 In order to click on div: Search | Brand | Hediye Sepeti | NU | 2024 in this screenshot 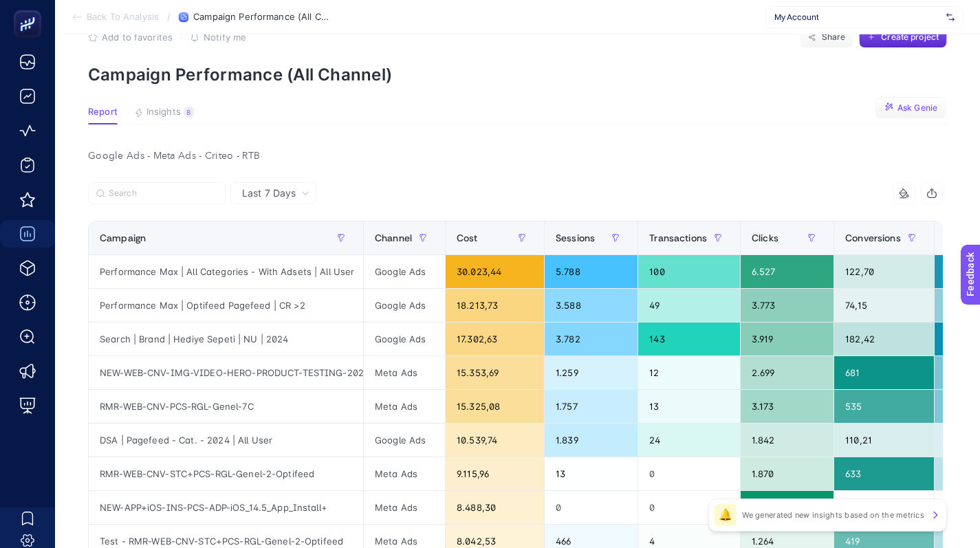, I will do `click(226, 339)`.